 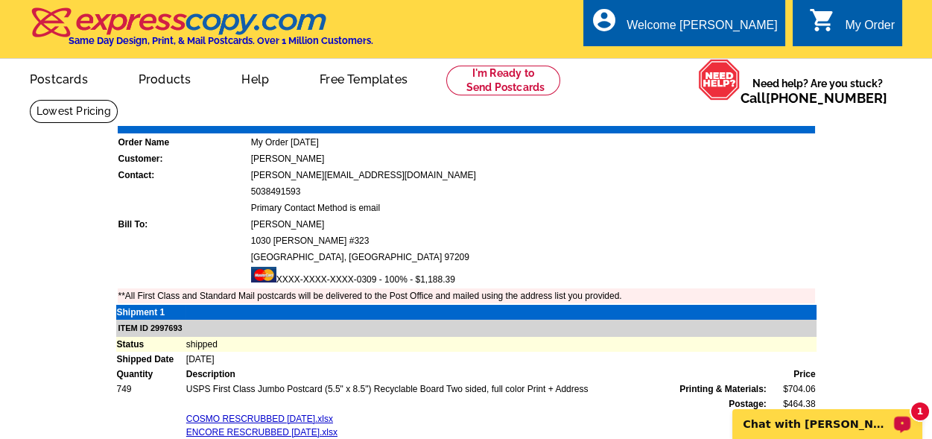 What do you see at coordinates (183, 159) in the screenshot?
I see `td: Customer:` at bounding box center [183, 159].